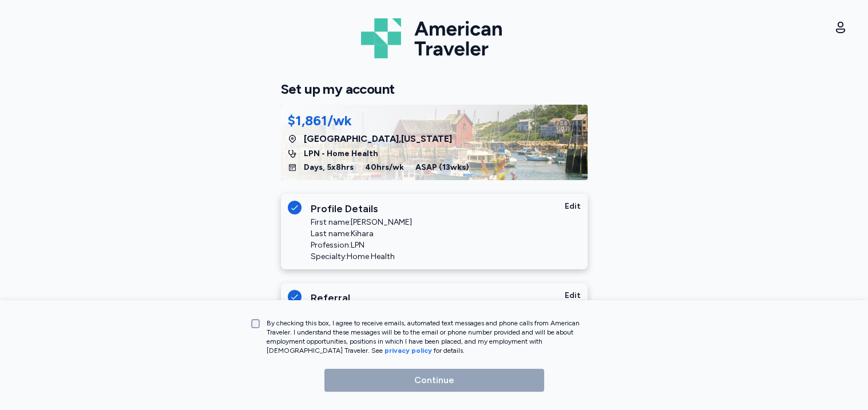 The image size is (868, 410). I want to click on img: Logo, so click(434, 39).